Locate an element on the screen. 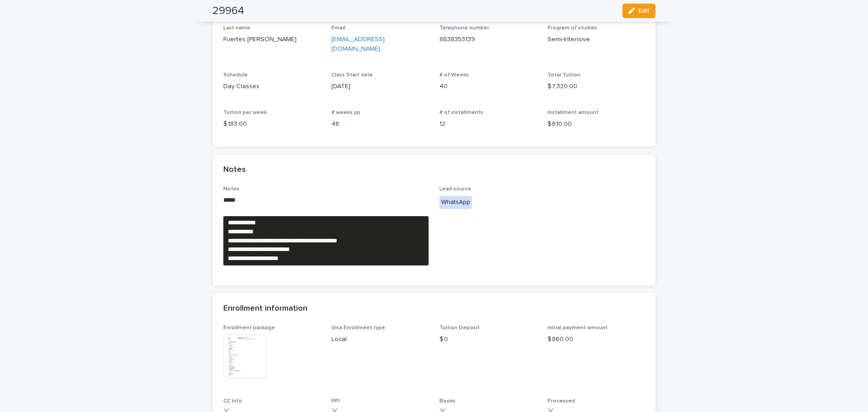 This screenshot has height=412, width=868. p: 40 is located at coordinates (488, 86).